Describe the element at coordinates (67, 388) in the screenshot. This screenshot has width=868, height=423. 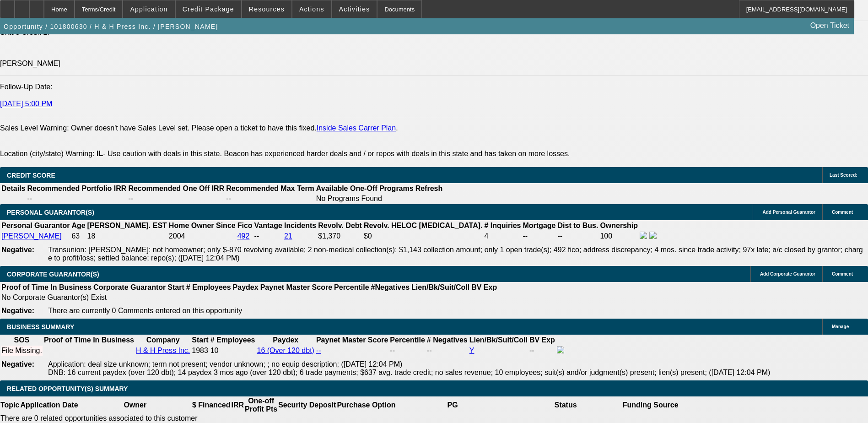
I see `span: RELATED OPPORTUNITY(S) SUMMARY` at that location.